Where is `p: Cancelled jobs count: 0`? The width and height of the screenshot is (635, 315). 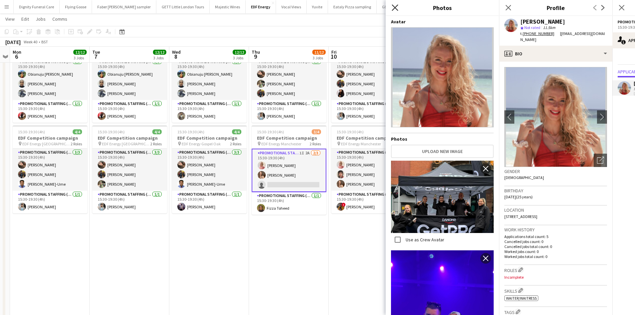 p: Cancelled jobs count: 0 is located at coordinates (556, 241).